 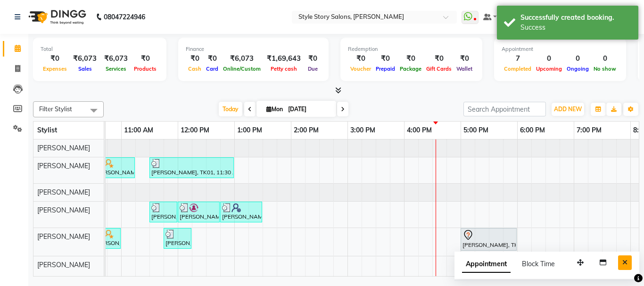 I want to click on div: Successfully created booking., so click(x=576, y=17).